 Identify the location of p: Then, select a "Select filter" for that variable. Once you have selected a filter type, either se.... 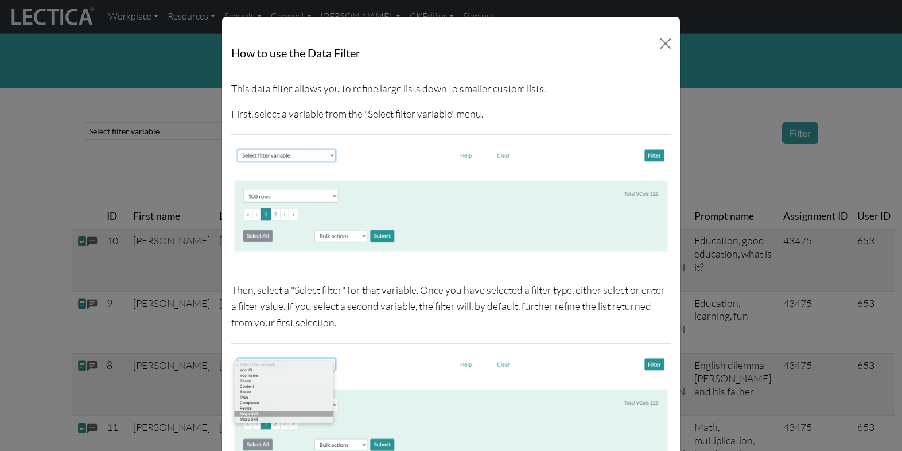
(451, 306).